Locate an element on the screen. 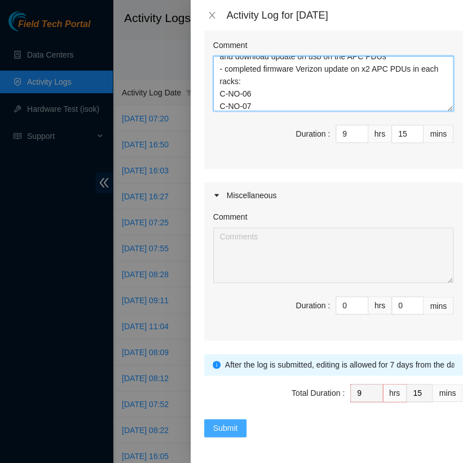 The height and width of the screenshot is (463, 476). span: close is located at coordinates (212, 15).